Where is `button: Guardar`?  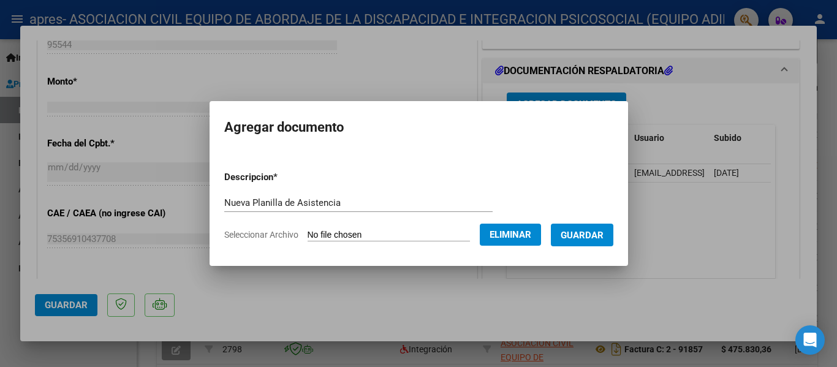 button: Guardar is located at coordinates (582, 235).